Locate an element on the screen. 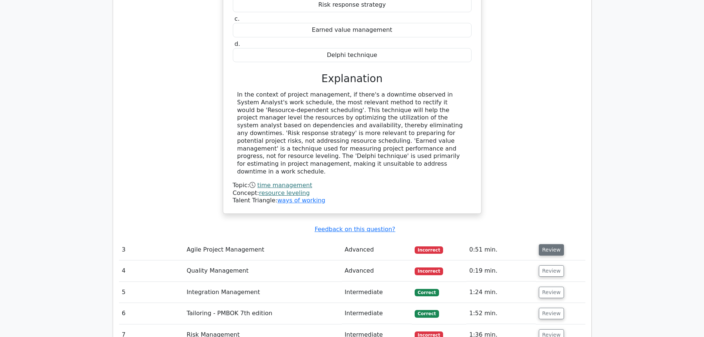  td: 0:51 min. is located at coordinates (501, 249).